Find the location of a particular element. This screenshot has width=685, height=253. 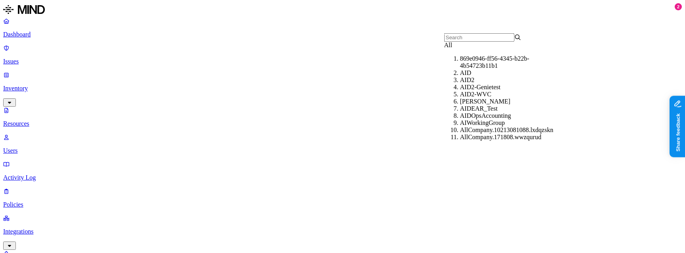

div: AllCompany.10213081088.lxdqzskn is located at coordinates (499, 130).